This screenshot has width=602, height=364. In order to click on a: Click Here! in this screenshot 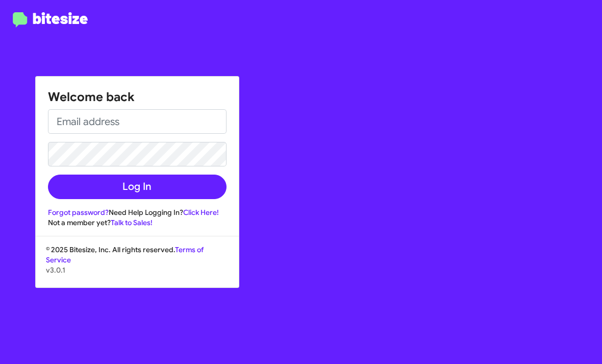, I will do `click(201, 213)`.